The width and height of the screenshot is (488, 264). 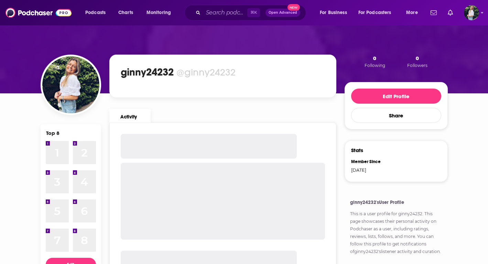 What do you see at coordinates (371, 162) in the screenshot?
I see `div: Member Since` at bounding box center [371, 162].